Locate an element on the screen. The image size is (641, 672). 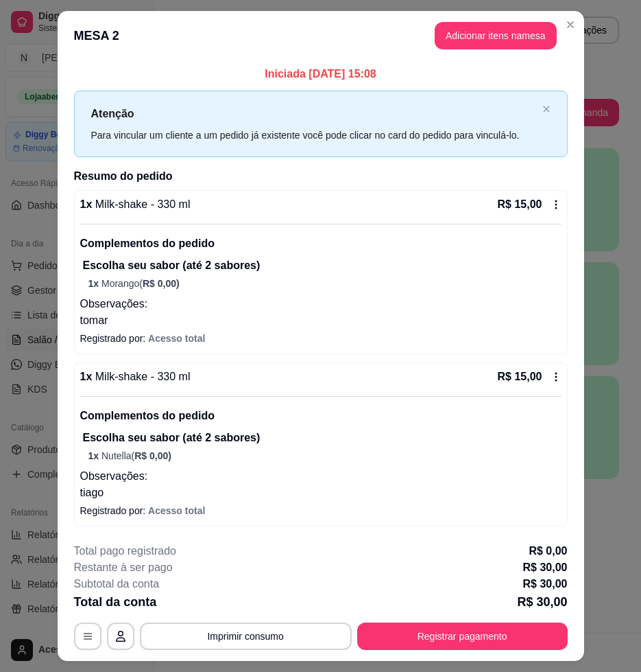
p: Atenção is located at coordinates (315, 113).